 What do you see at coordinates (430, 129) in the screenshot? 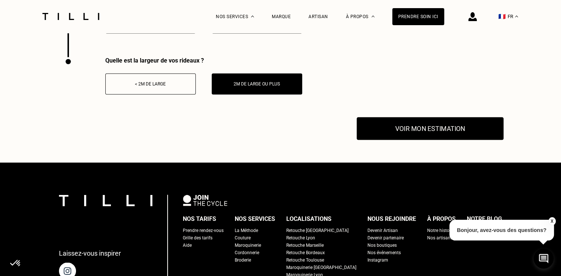
I see `button: Voir mon estimation` at bounding box center [430, 129].